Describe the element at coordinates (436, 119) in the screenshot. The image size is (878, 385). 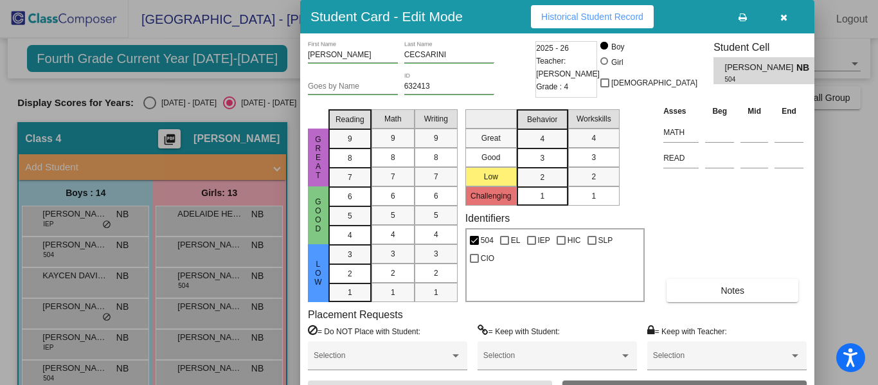
I see `span: Writing` at that location.